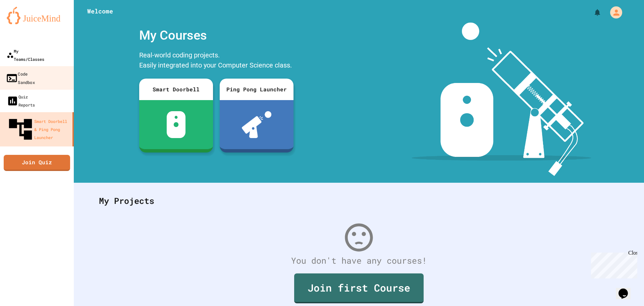 This screenshot has width=644, height=306. I want to click on img: banner-image-my-projects.png, so click(501, 99).